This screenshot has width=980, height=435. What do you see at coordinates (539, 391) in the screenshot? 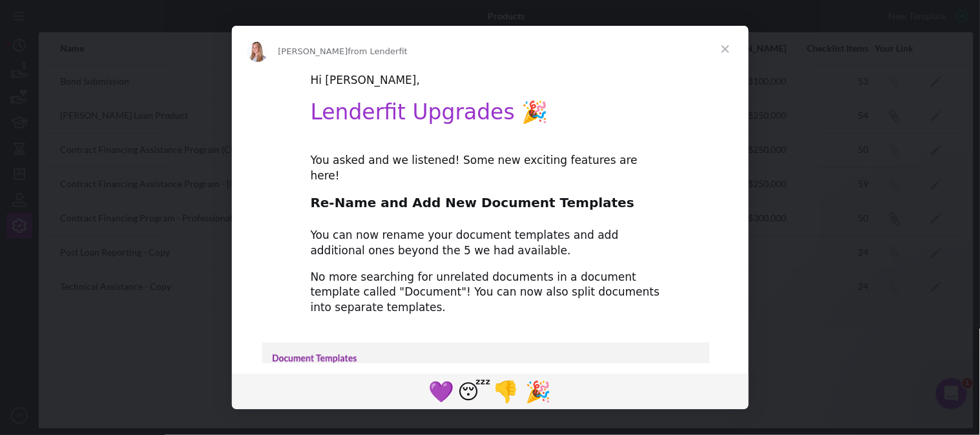
I see `span: tada reaction` at bounding box center [539, 391].